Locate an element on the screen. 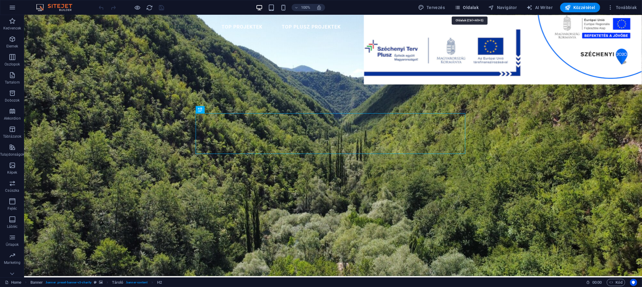 This screenshot has height=287, width=642. p: Táblázatok is located at coordinates (12, 137).